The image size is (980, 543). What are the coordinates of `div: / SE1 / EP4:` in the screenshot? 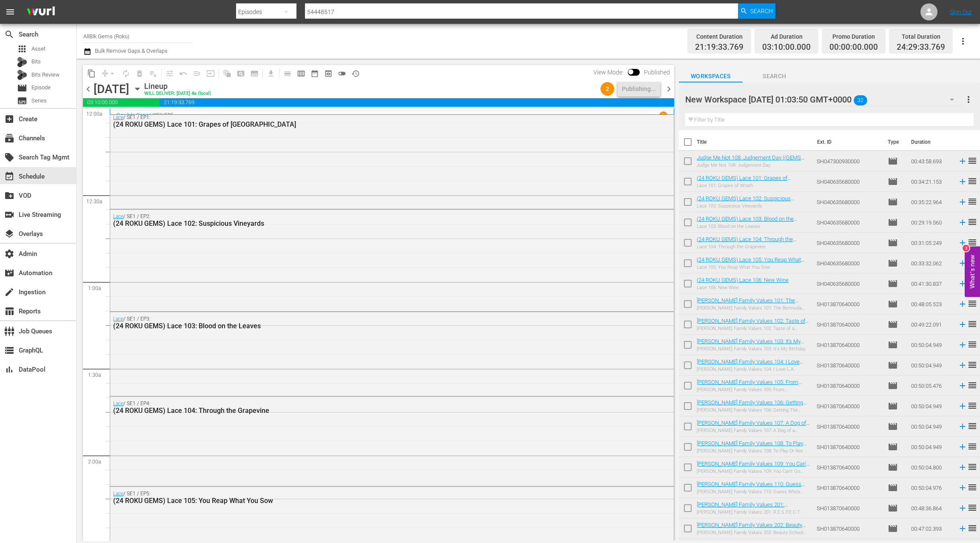 It's located at (369, 407).